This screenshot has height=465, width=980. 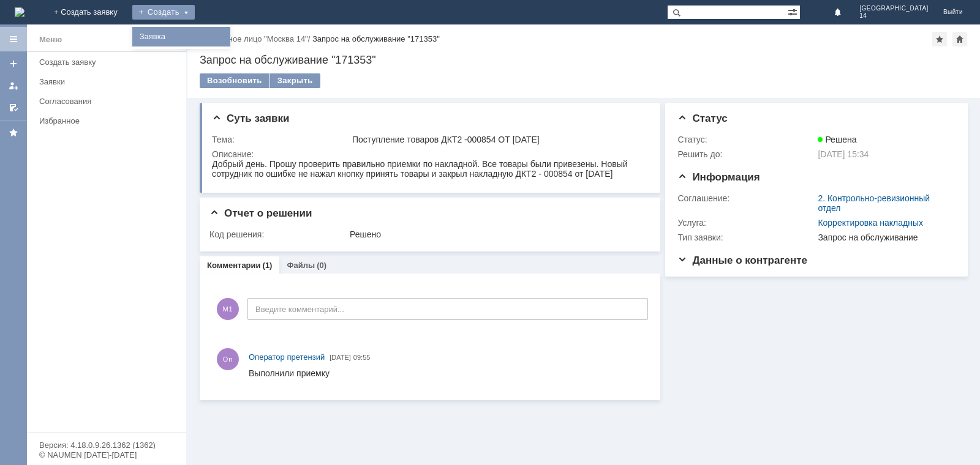 I want to click on span: 14, so click(x=894, y=16).